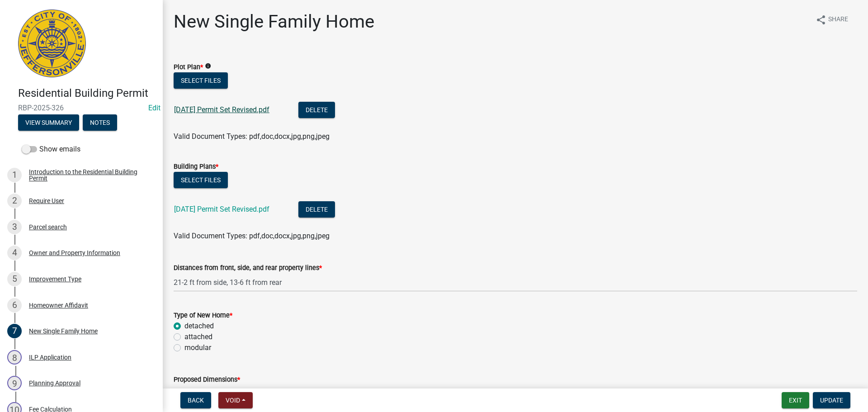 This screenshot has width=868, height=412. I want to click on i: info, so click(208, 66).